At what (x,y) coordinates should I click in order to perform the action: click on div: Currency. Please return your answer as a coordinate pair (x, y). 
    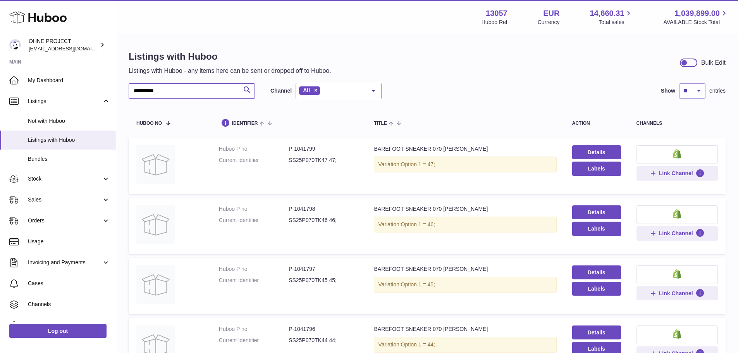
    Looking at the image, I should click on (548, 22).